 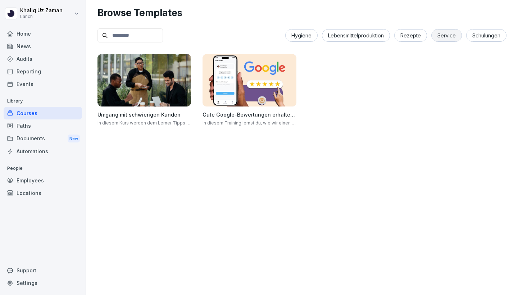 What do you see at coordinates (43, 270) in the screenshot?
I see `div: Support` at bounding box center [43, 270].